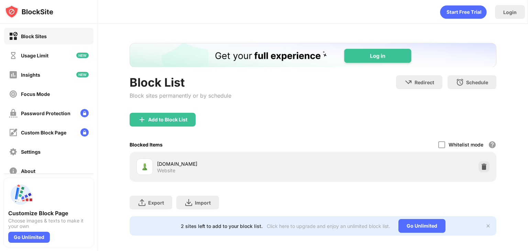  What do you see at coordinates (424, 82) in the screenshot?
I see `div: Redirect` at bounding box center [424, 82].